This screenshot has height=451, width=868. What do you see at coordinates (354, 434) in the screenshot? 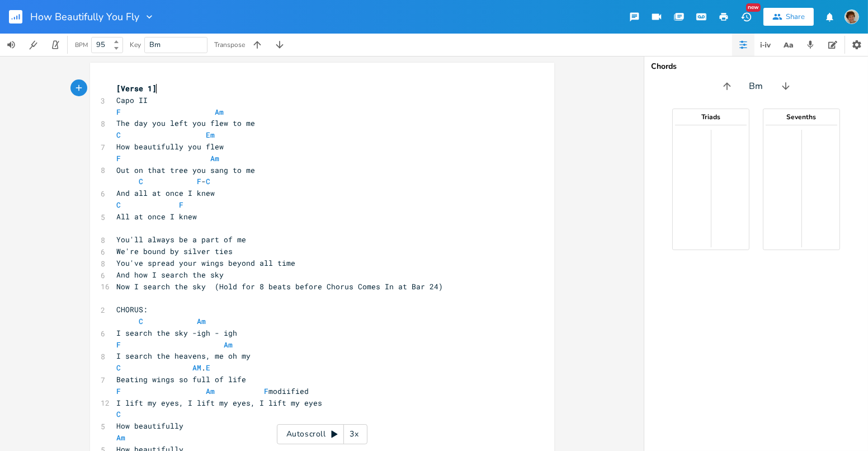
I see `div: 3x` at bounding box center [354, 434].